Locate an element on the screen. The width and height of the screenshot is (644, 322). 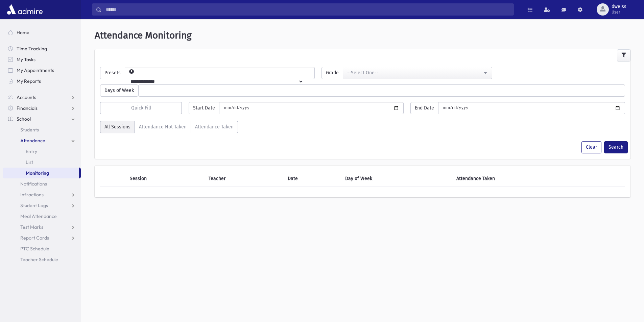
span: Report Cards is located at coordinates (34, 238).